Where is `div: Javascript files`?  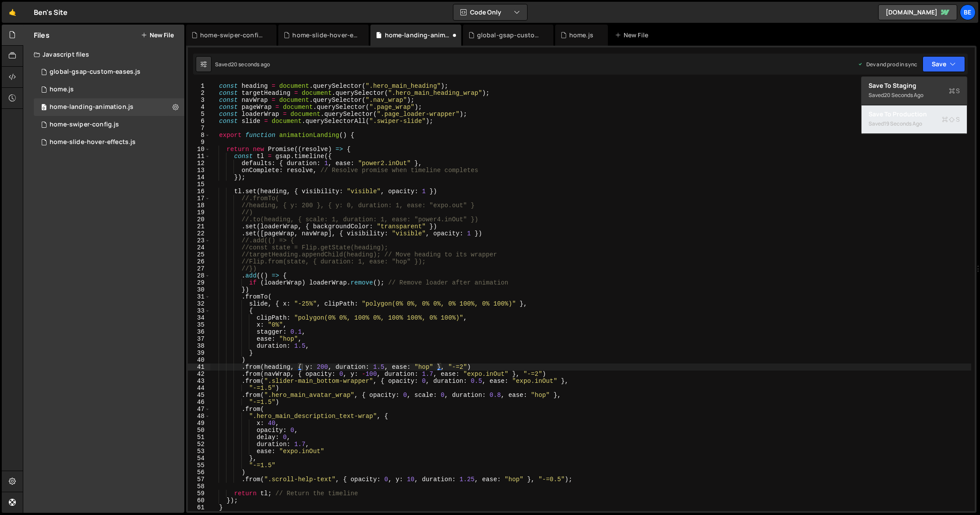
div: Javascript files is located at coordinates (104, 54).